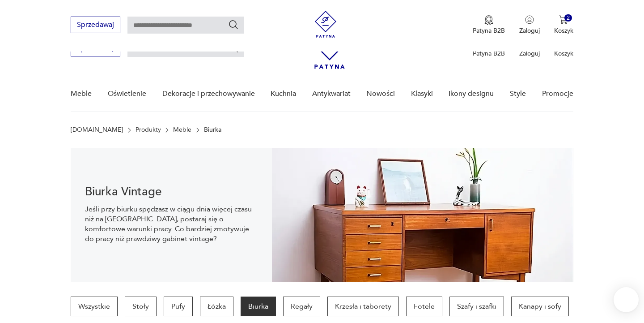 The image size is (644, 323). I want to click on button: Patyna B2B, so click(488, 25).